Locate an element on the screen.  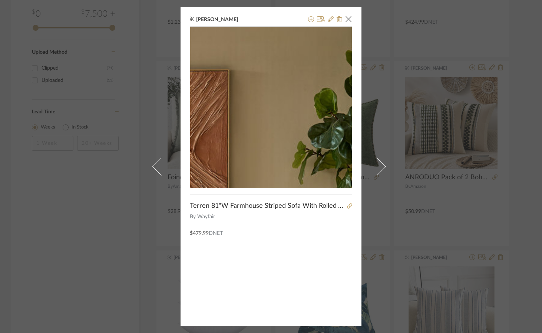
span: By is located at coordinates (193, 217).